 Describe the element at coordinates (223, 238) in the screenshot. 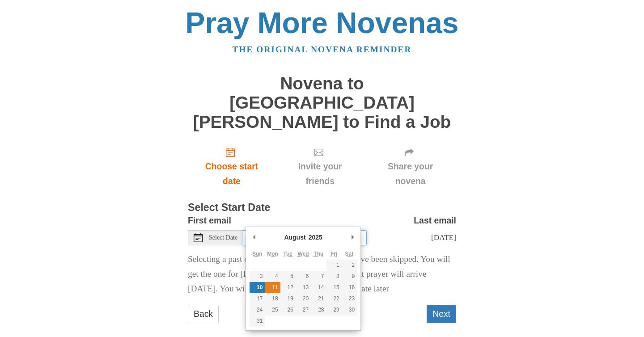

I see `span: Select Date` at that location.